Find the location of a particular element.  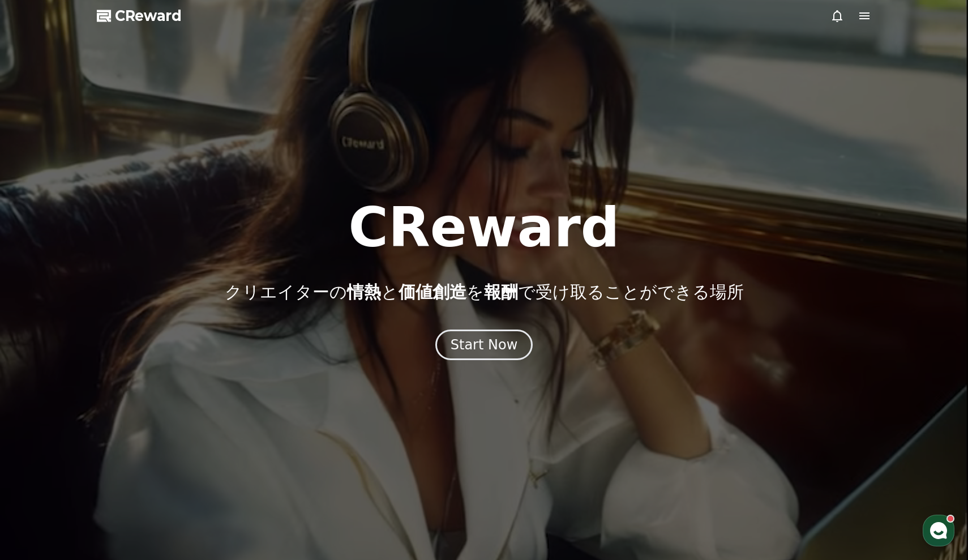

h1: CReward is located at coordinates (484, 228).